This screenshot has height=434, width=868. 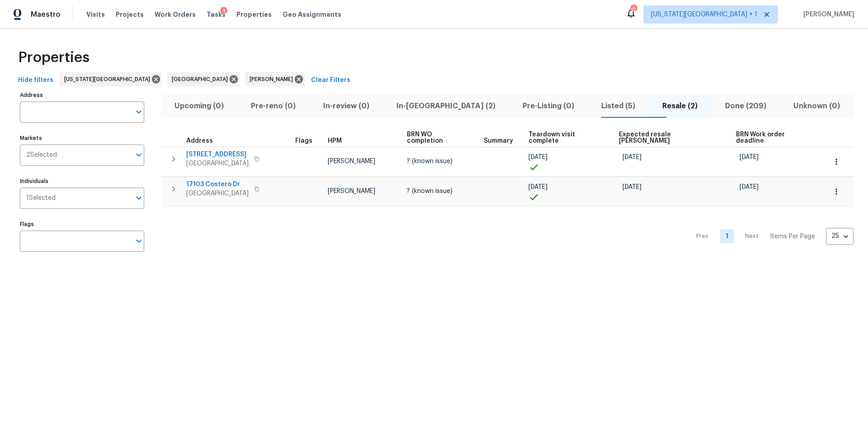 I want to click on label: Individuals, so click(x=82, y=181).